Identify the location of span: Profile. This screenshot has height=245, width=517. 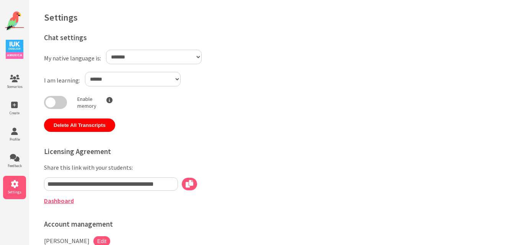
(15, 139).